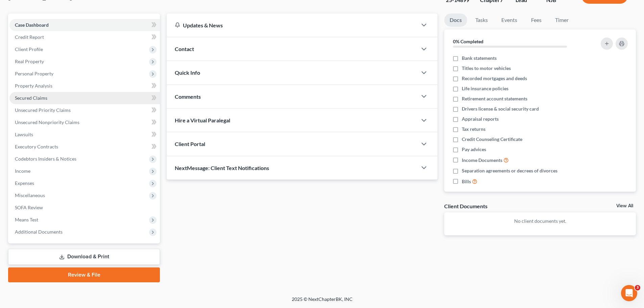  I want to click on span: Secured Claims, so click(31, 98).